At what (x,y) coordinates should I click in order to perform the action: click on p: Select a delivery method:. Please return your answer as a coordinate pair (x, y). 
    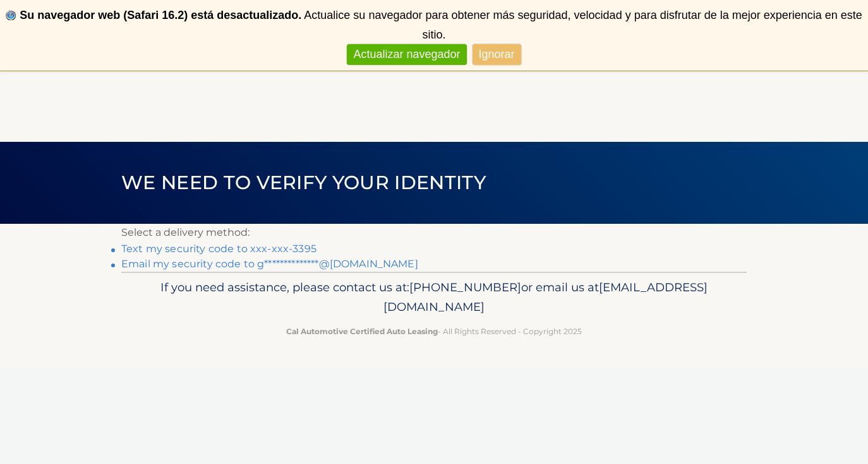
    Looking at the image, I should click on (434, 233).